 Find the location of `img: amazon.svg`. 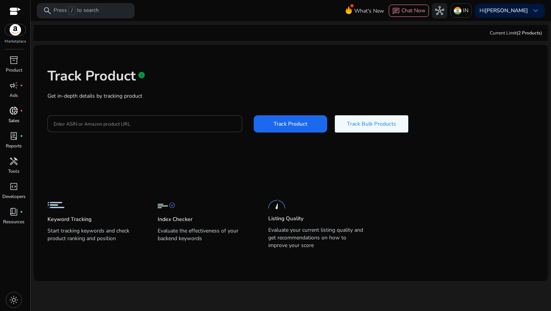

img: amazon.svg is located at coordinates (15, 30).